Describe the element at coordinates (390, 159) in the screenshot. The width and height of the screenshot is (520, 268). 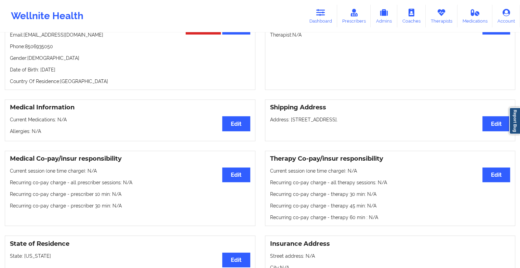
I see `h3: Therapy Co-pay/insur responsibility` at that location.